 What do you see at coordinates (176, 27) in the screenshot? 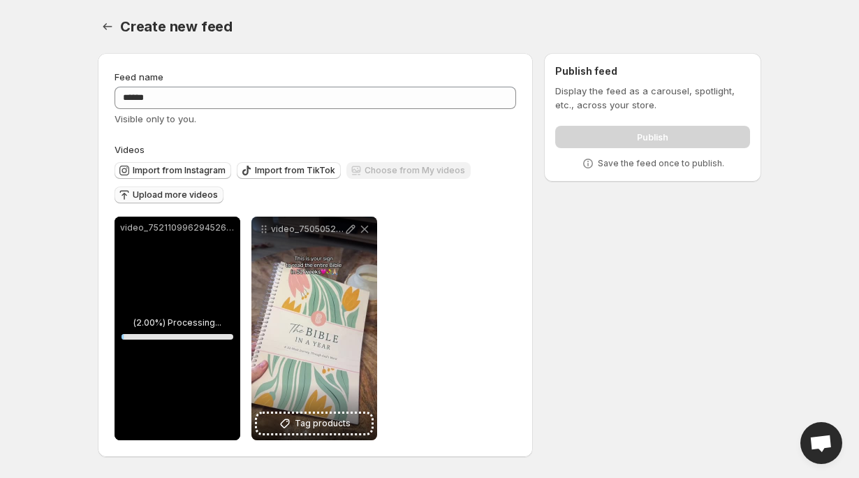
I see `span: Create new feed` at bounding box center [176, 27].